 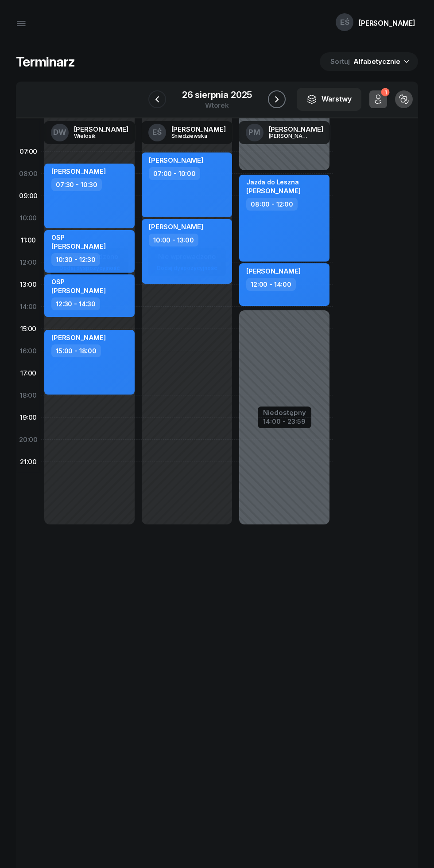 What do you see at coordinates (272, 204) in the screenshot?
I see `div: 08:00 - 12:00` at bounding box center [272, 204].